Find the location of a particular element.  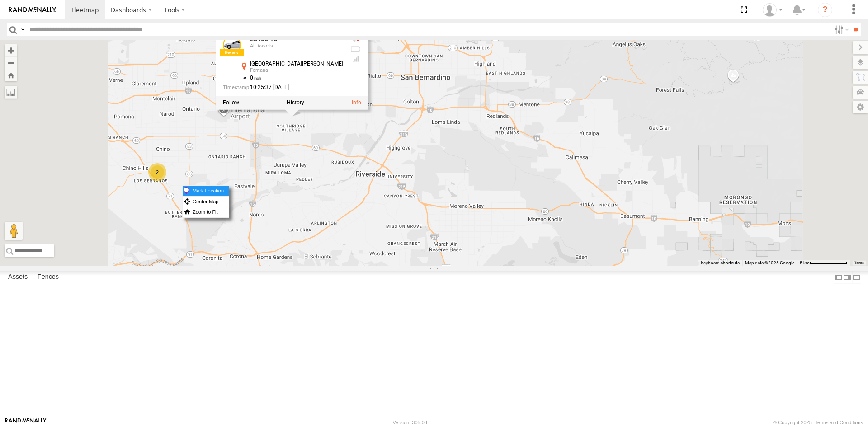

label: Search Query is located at coordinates (22, 29).